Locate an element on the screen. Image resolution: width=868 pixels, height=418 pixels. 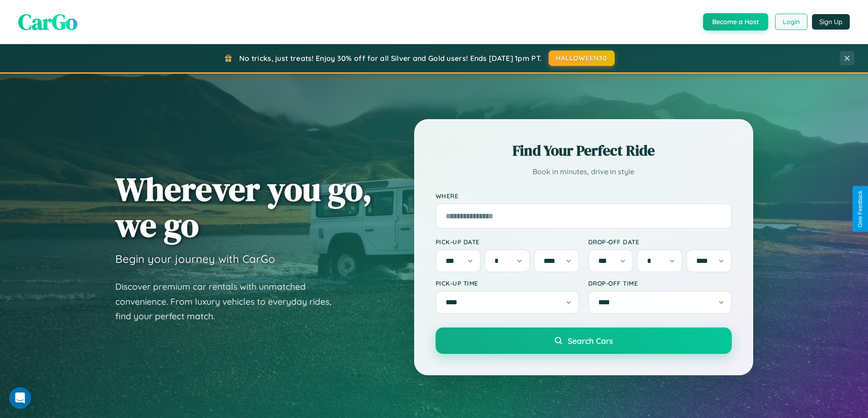
button: Search Cars is located at coordinates (584, 341).